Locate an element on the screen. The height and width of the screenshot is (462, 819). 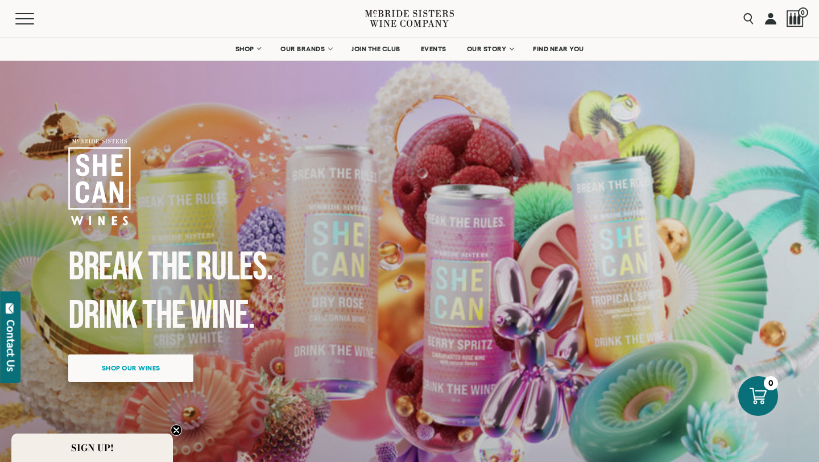
span: JOIN THE CLUB is located at coordinates (376, 49).